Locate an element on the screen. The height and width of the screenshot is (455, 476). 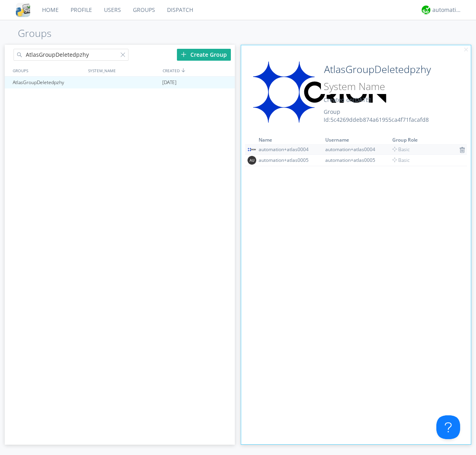
input: Search groups is located at coordinates (71, 55).